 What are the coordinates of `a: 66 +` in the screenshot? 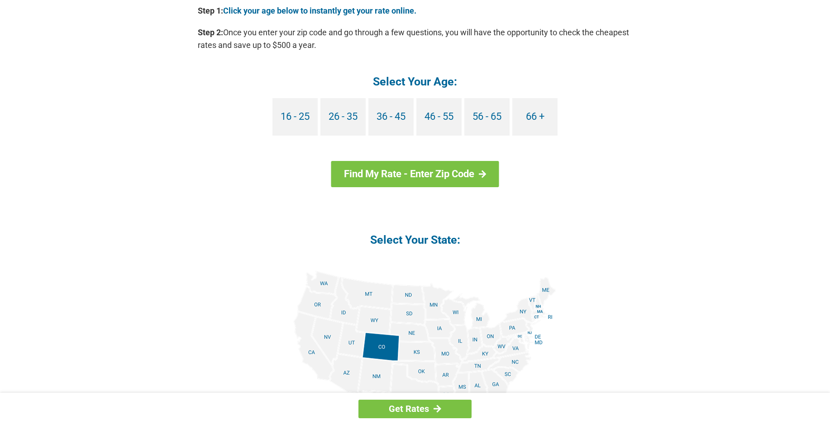 It's located at (535, 117).